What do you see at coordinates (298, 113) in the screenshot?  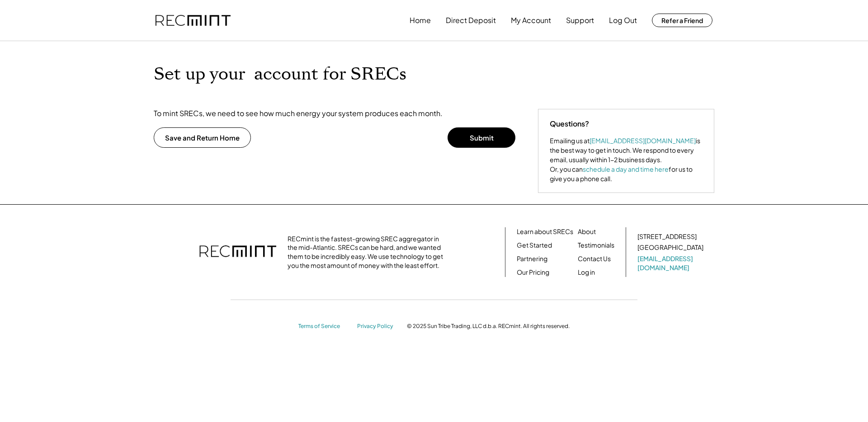 I see `div: To mint SRECs, we need to see how much energy your system produces each month.` at bounding box center [298, 113].